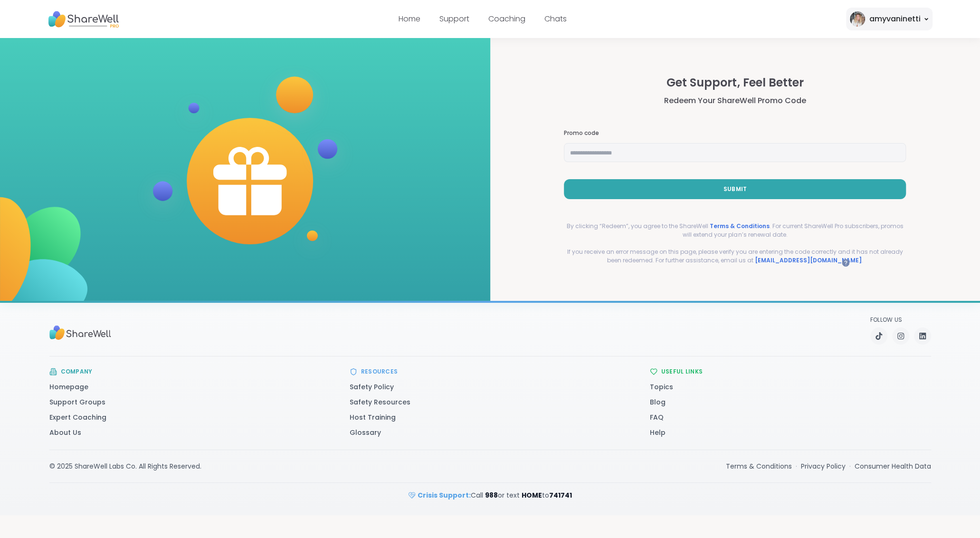  I want to click on p: If you receive an error message on this page, please verify you are entering the code correctly a..., so click(735, 256).